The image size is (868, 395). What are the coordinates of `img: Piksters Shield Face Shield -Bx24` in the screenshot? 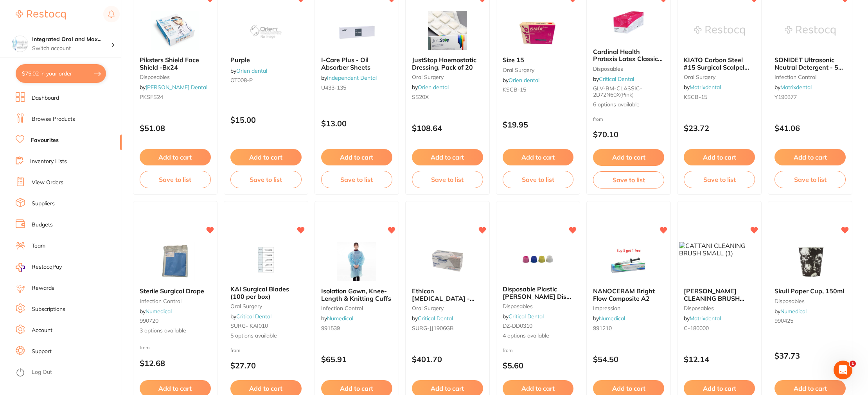 It's located at (176, 31).